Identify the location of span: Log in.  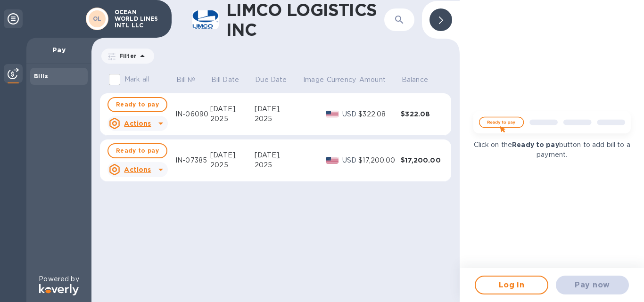
(511, 285).